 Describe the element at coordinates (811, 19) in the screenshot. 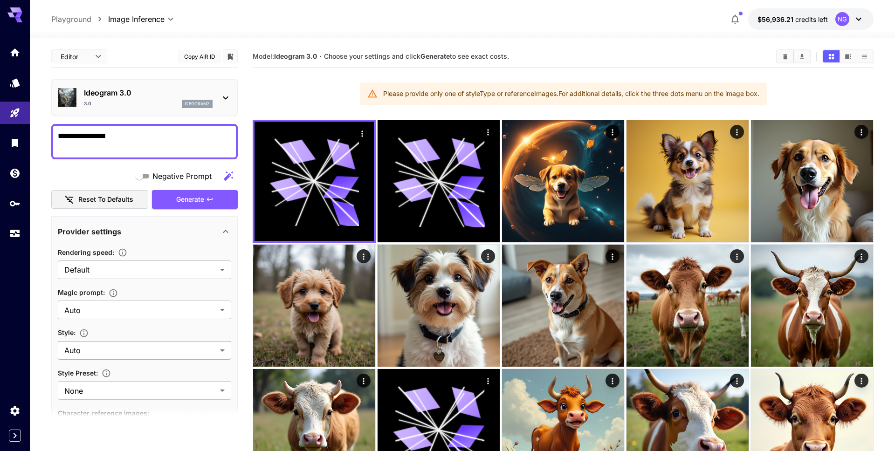

I see `span: credits left` at that location.